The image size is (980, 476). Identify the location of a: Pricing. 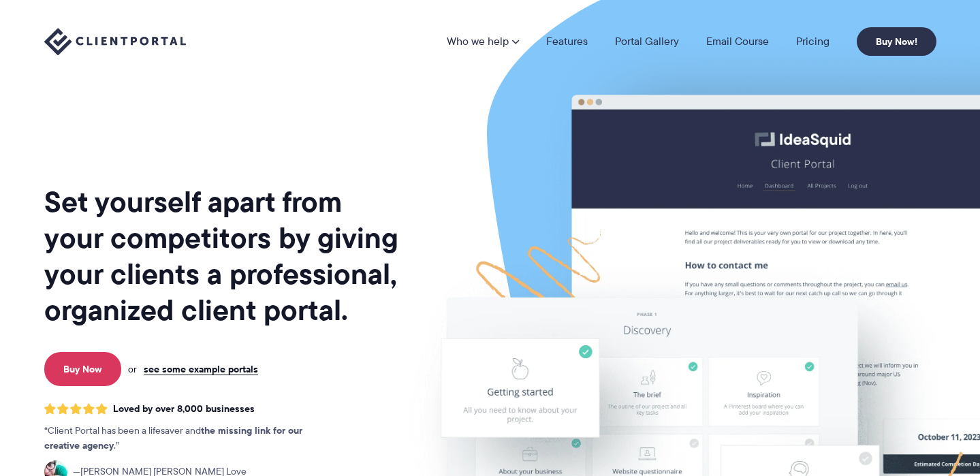
(813, 42).